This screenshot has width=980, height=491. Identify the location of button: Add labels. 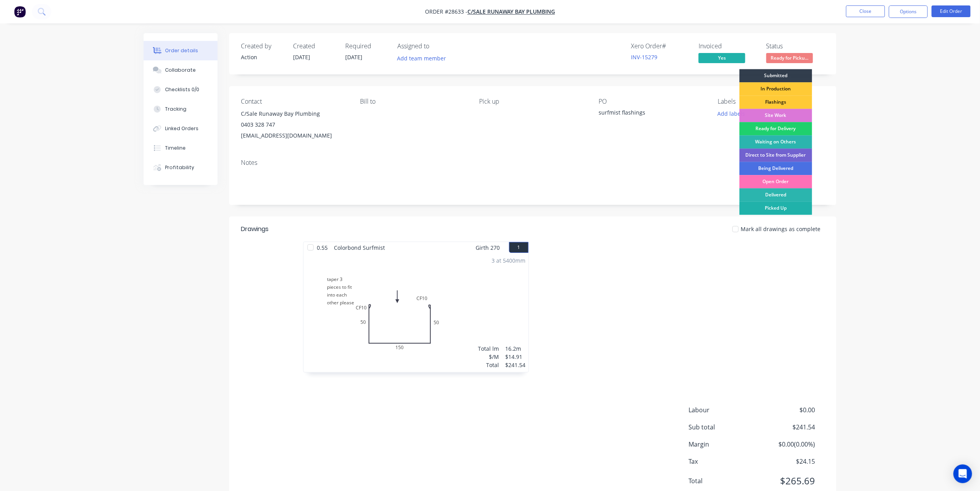
(732, 114).